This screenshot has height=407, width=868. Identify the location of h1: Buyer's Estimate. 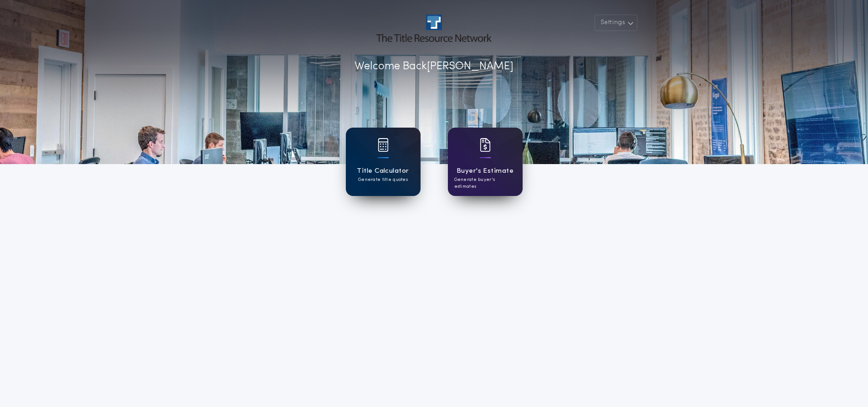
(485, 171).